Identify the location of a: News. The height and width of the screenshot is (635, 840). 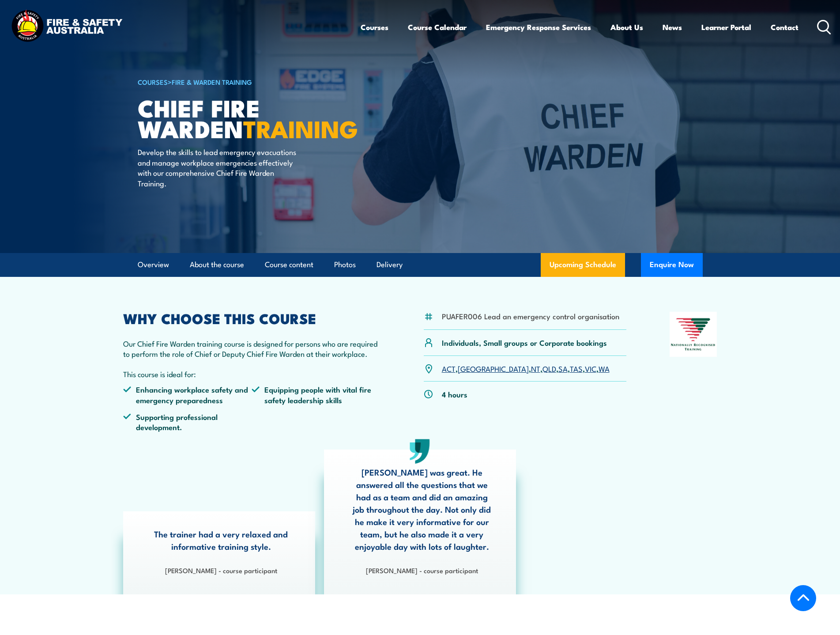
(672, 27).